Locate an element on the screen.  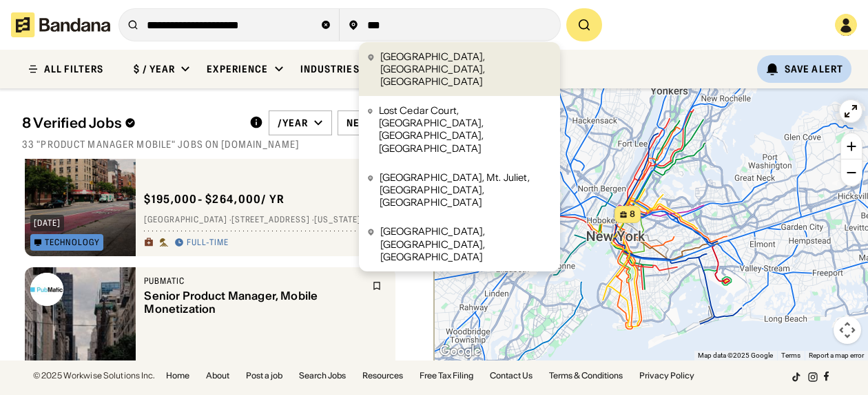
div: Full-time is located at coordinates (208, 243).